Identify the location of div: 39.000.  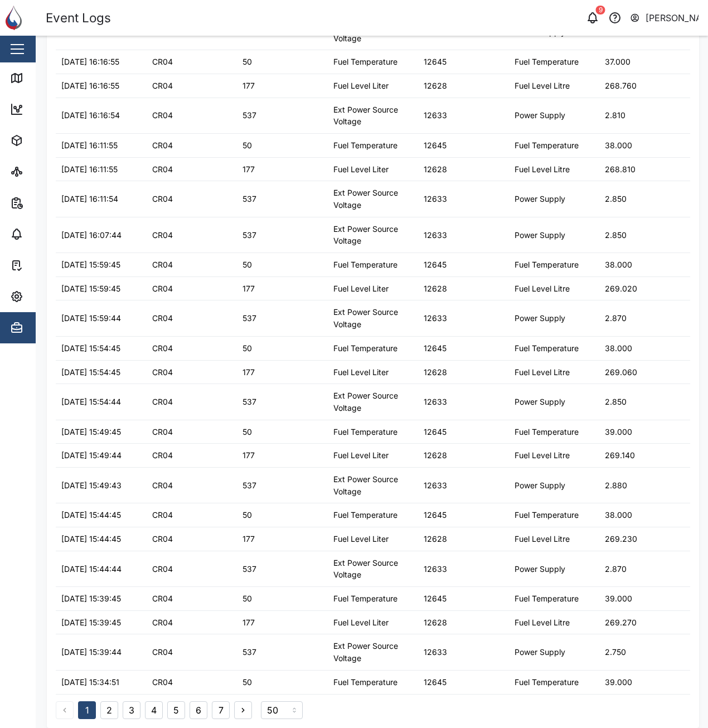
(618, 598).